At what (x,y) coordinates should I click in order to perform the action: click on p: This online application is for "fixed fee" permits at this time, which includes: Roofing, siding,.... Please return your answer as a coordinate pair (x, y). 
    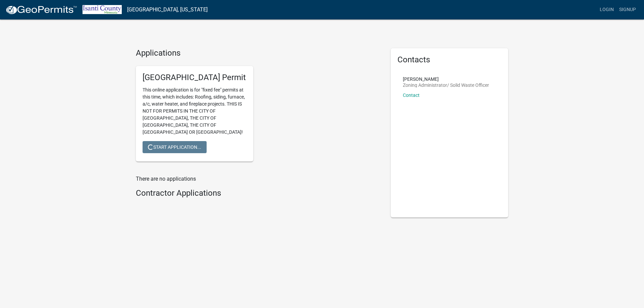
    Looking at the image, I should click on (195, 111).